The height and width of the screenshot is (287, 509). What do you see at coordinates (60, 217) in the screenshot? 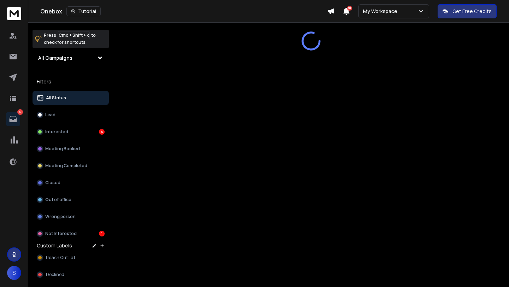
I see `p: Wrong person` at bounding box center [60, 217].